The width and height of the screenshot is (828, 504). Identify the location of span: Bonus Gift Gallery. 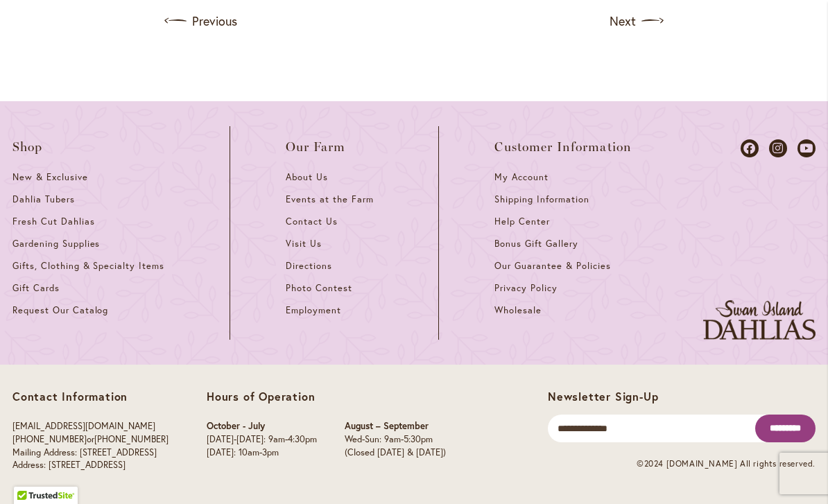
(536, 244).